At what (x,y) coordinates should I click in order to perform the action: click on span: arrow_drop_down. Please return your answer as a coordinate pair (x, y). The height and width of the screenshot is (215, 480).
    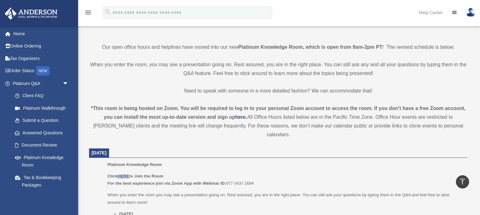
    Looking at the image, I should click on (69, 83).